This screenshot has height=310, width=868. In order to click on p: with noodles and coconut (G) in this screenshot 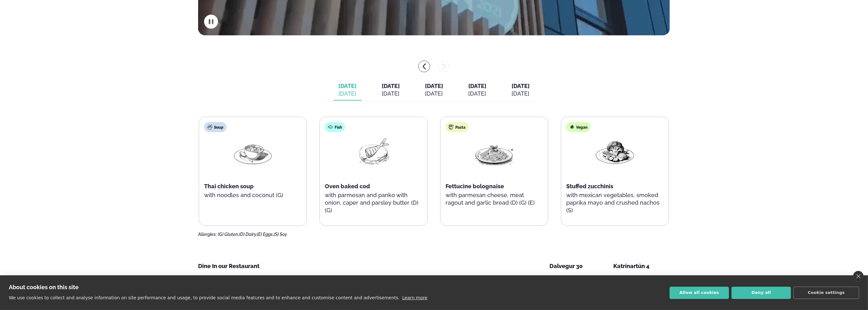, I will do `click(253, 195)`.